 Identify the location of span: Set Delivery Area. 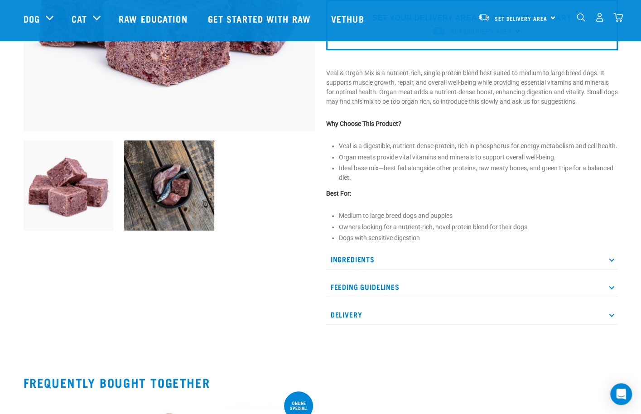
(521, 18).